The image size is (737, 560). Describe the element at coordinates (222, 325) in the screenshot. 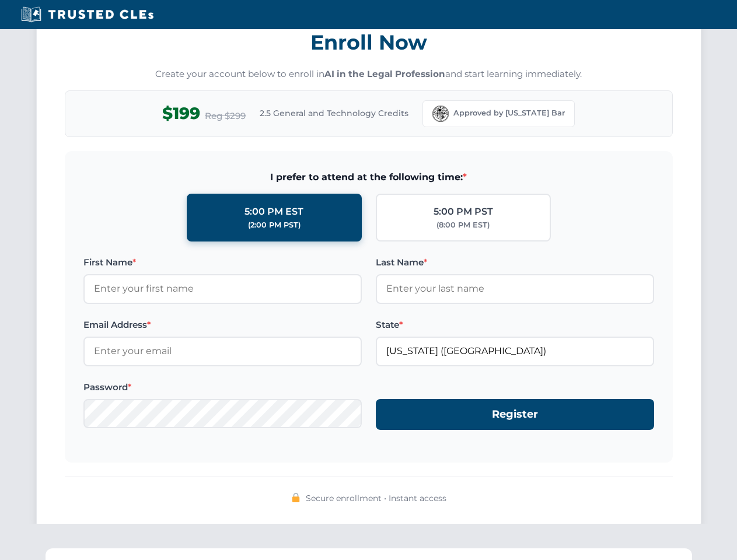

I see `label: Email Address` at that location.